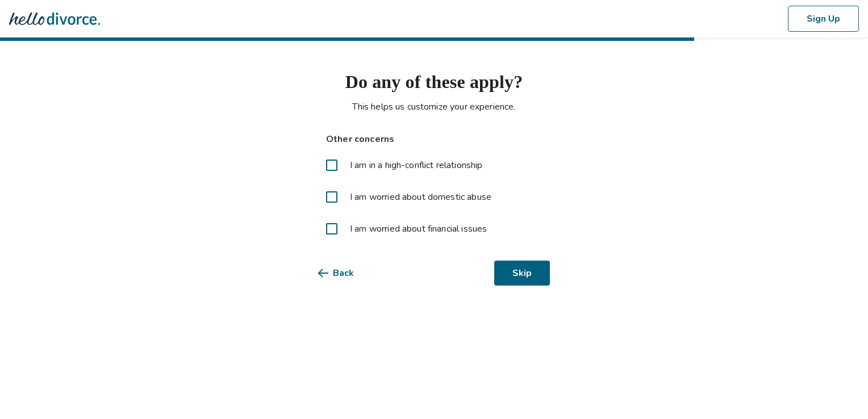 This screenshot has height=419, width=868. I want to click on img: Hello Divorce Logo, so click(55, 19).